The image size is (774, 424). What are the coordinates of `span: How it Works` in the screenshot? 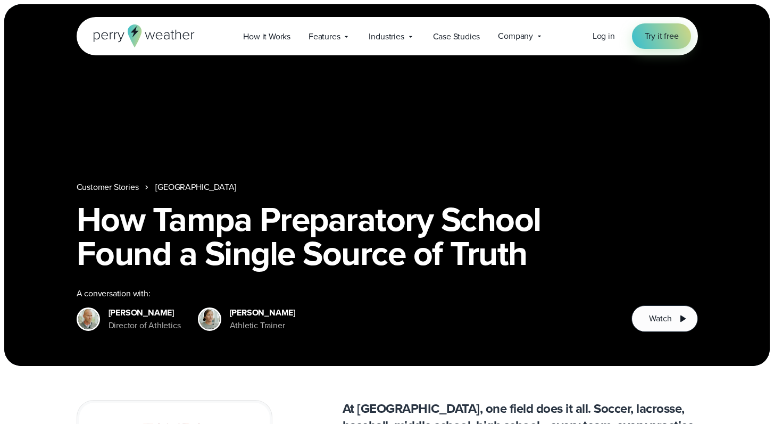 It's located at (267, 37).